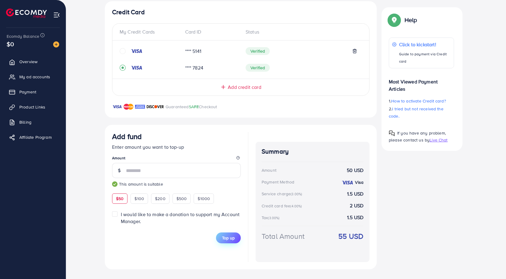 The height and width of the screenshot is (279, 506). What do you see at coordinates (33, 122) in the screenshot?
I see `a: Billing` at bounding box center [33, 122].